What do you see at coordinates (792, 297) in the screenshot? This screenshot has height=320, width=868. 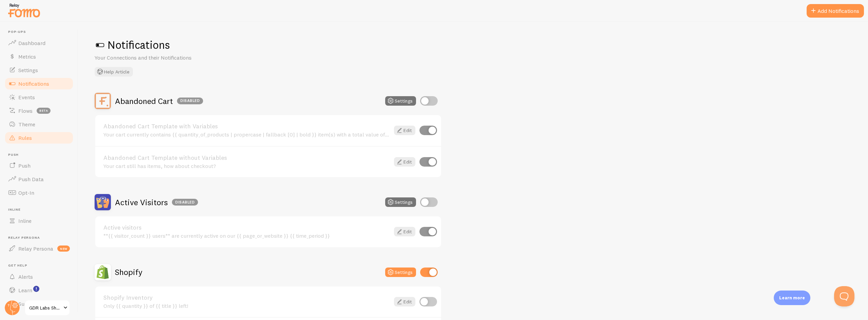 I see `div: Learn more` at bounding box center [792, 297].